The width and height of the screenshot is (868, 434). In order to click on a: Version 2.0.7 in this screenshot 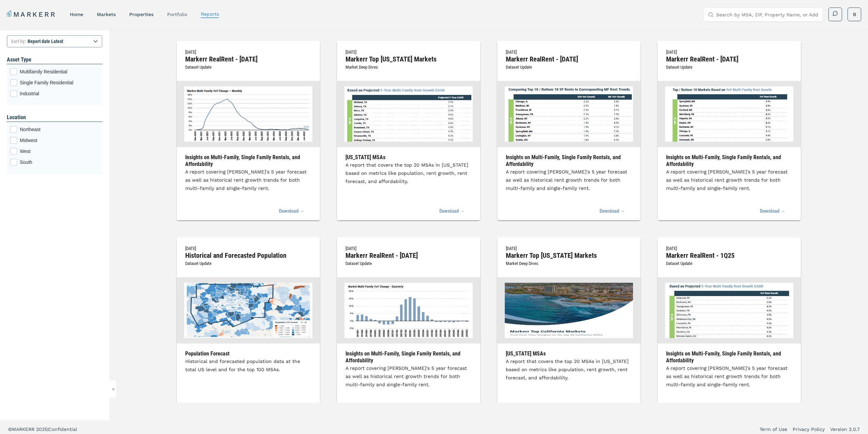, I will do `click(846, 429)`.